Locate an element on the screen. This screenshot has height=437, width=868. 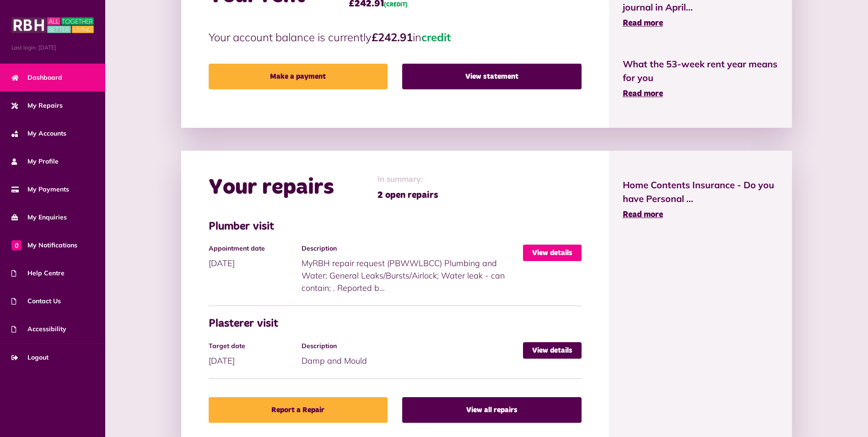
h4: Appointment date is located at coordinates (253, 248).